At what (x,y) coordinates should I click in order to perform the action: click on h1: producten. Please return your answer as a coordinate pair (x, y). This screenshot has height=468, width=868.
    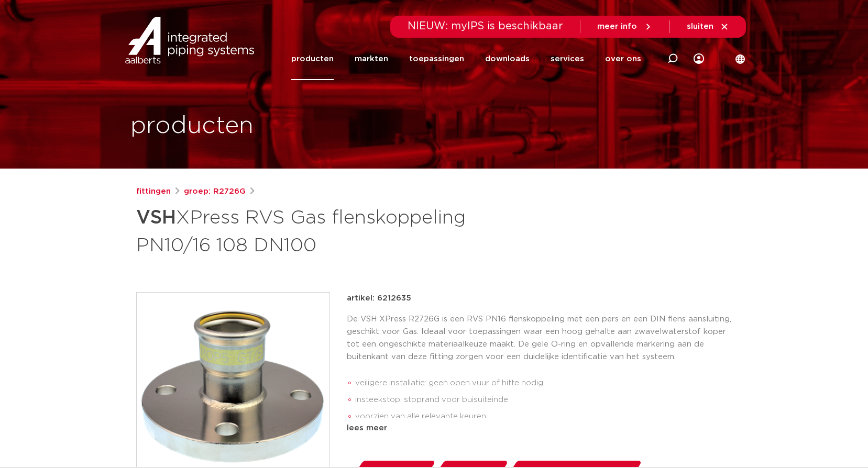
    Looking at the image, I should click on (192, 126).